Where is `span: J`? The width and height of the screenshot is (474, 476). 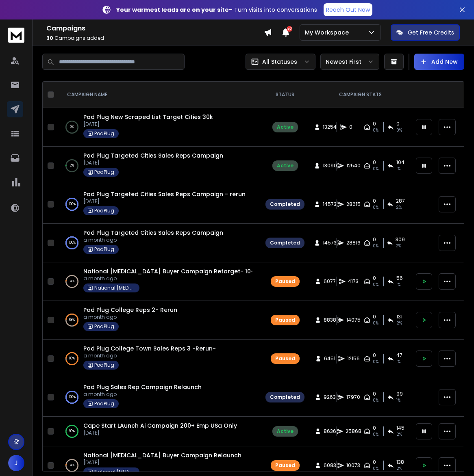
span: J is located at coordinates (16, 463).